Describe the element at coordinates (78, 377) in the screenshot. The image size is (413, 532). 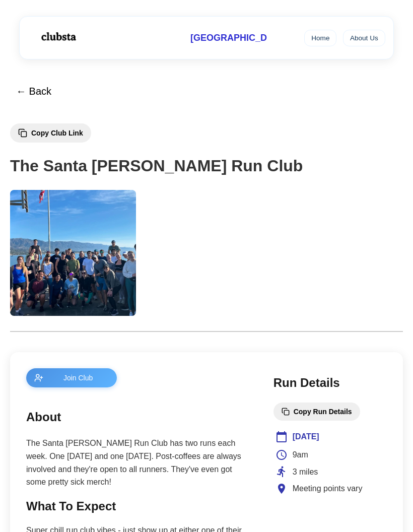
I see `span: Join Club` at that location.